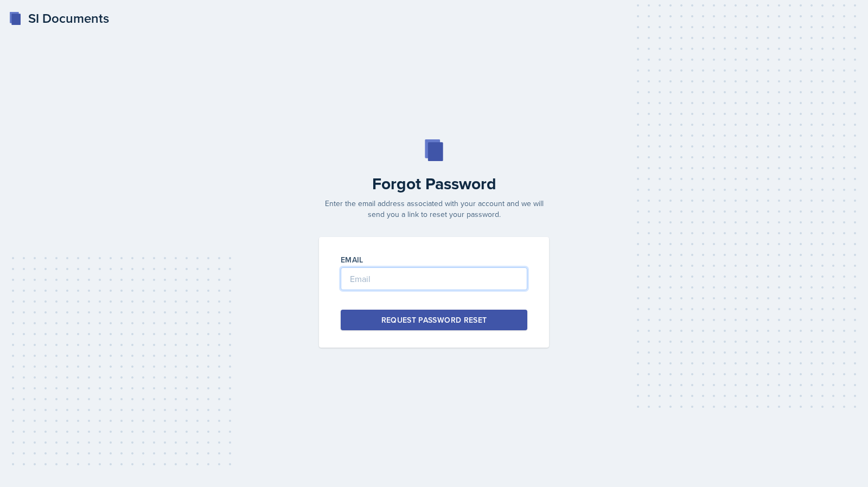  What do you see at coordinates (434, 279) in the screenshot?
I see `input: Email` at bounding box center [434, 279].